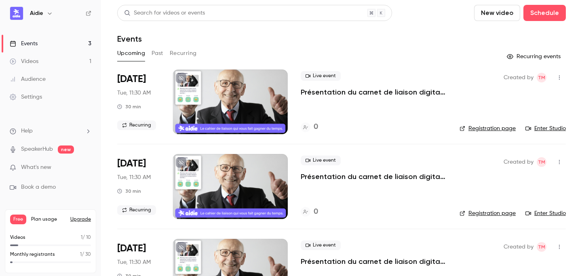 The height and width of the screenshot is (276, 582). I want to click on span: Free, so click(18, 220).